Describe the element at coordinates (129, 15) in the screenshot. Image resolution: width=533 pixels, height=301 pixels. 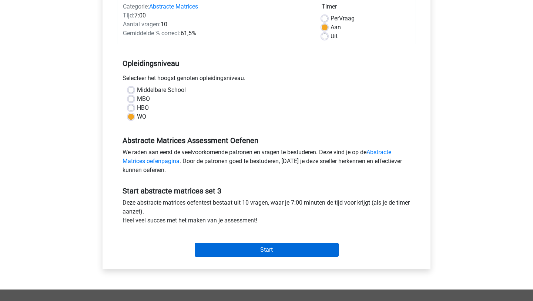
I see `span: Tijd:` at that location.